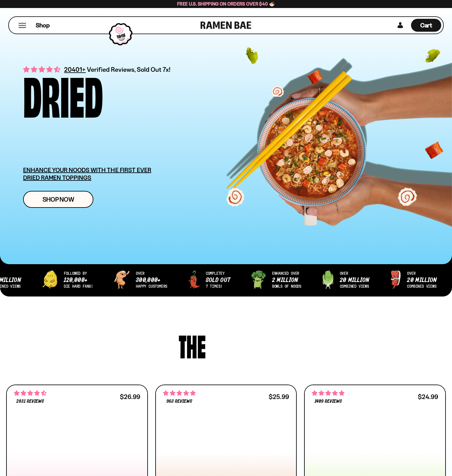 The image size is (452, 476). Describe the element at coordinates (426, 25) in the screenshot. I see `div: Cart` at that location.